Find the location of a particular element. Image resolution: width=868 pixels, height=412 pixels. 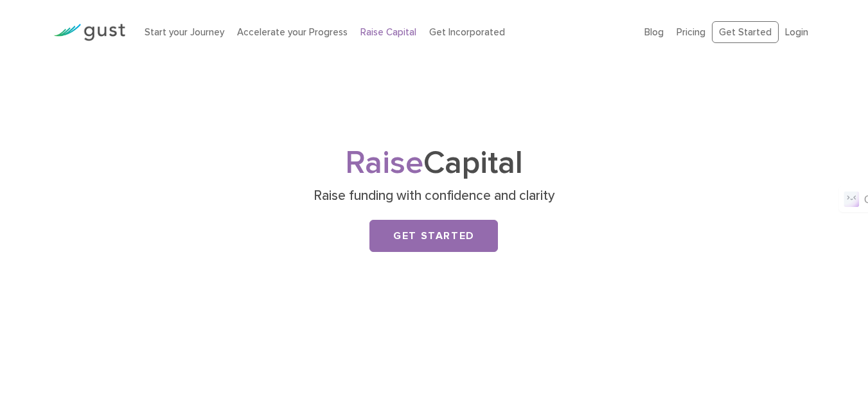

a: Blog is located at coordinates (654, 32).